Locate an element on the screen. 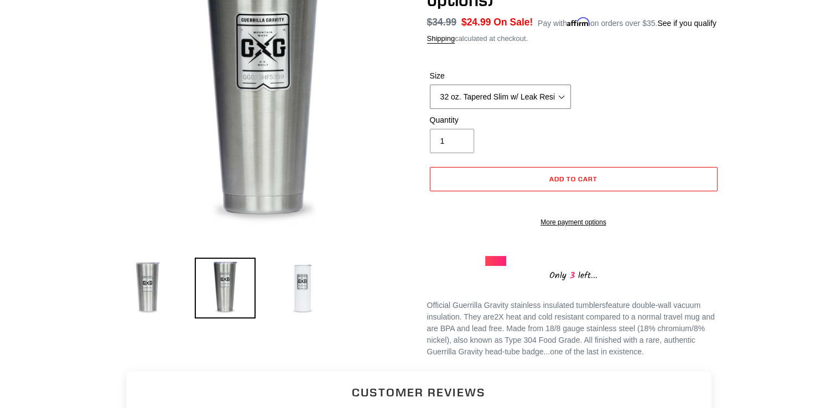 Image resolution: width=837 pixels, height=408 pixels. label: Quantity is located at coordinates (500, 120).